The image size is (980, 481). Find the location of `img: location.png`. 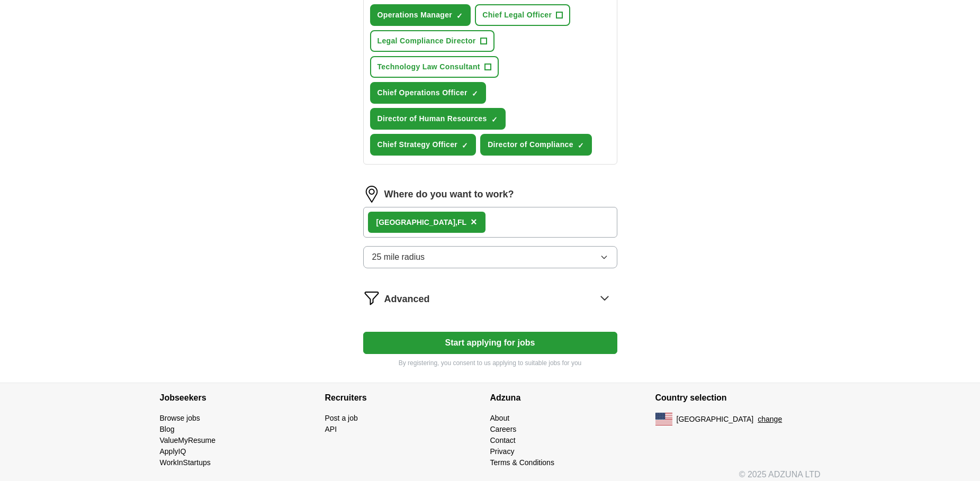

img: location.png is located at coordinates (371, 194).